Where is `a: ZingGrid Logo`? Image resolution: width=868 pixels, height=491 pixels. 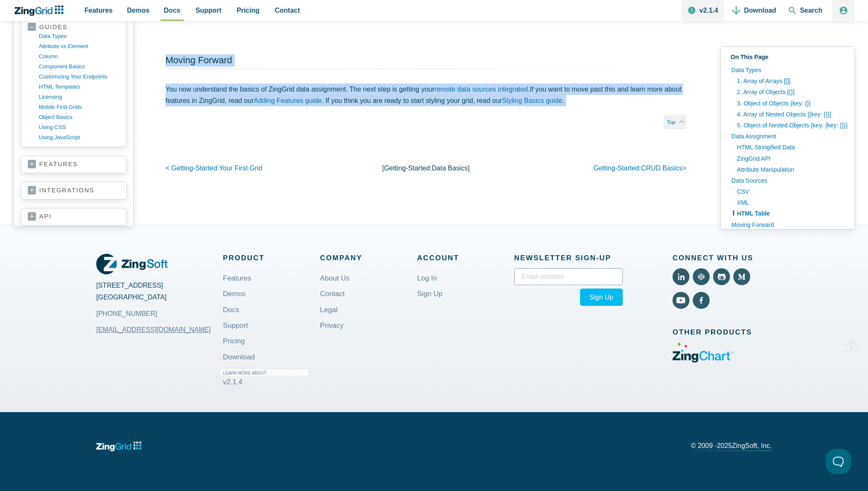 a: ZingGrid Logo is located at coordinates (132, 264).